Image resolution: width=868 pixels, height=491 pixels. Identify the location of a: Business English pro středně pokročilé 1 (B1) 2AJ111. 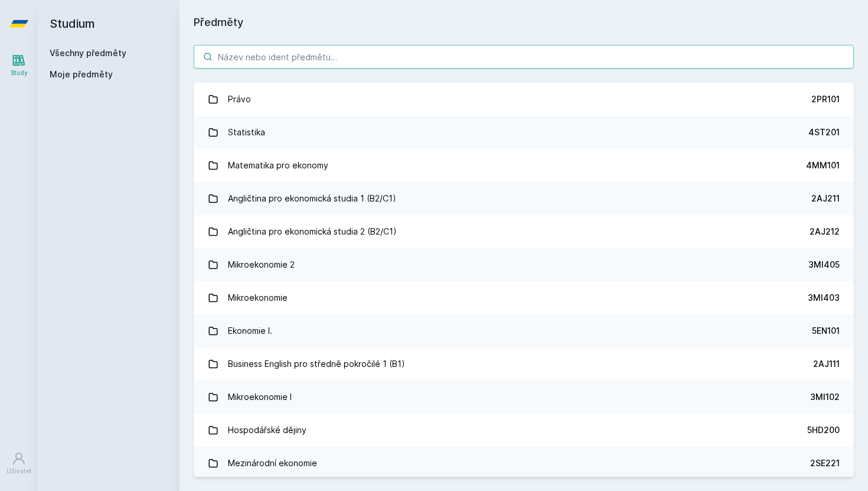
(524, 364).